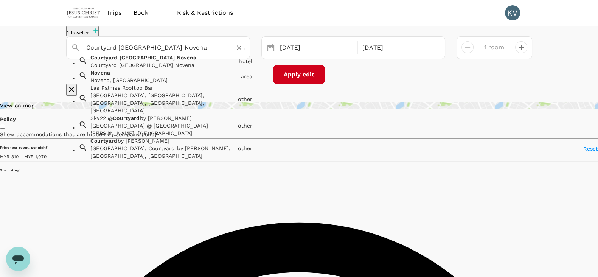 The height and width of the screenshot is (277, 598). I want to click on button: 1 traveller, so click(82, 31).